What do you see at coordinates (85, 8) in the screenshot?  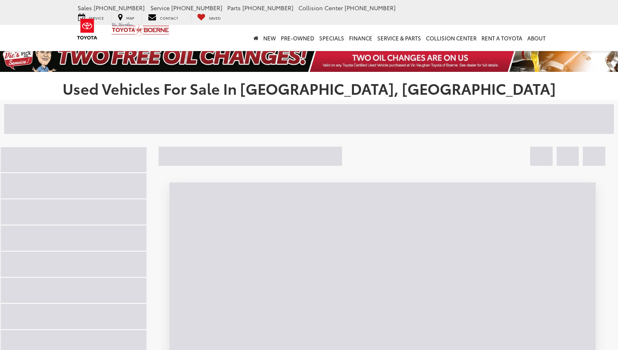 I see `span: Sales` at bounding box center [85, 8].